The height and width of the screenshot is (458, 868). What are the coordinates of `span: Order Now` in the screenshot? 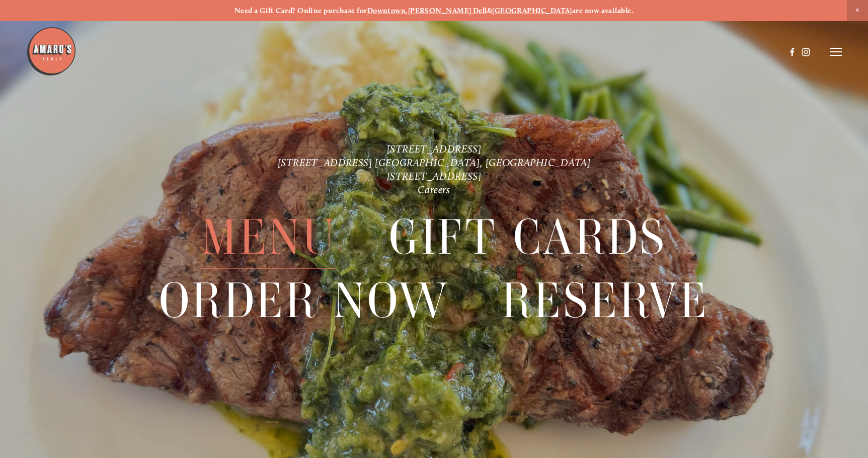 It's located at (305, 300).